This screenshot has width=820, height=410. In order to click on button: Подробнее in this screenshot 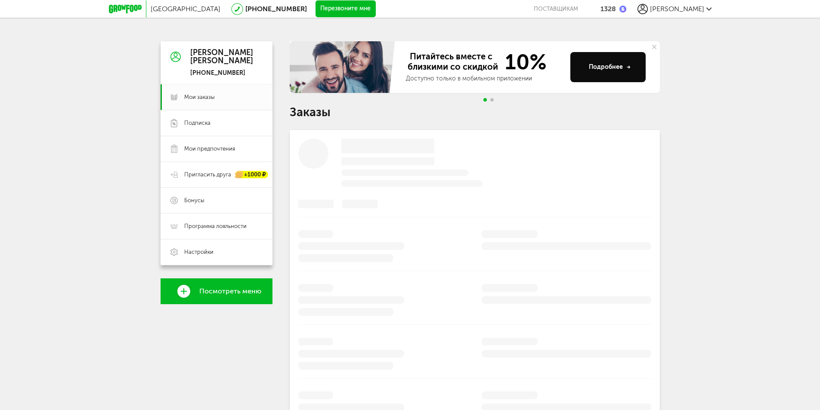, I will do `click(608, 67)`.